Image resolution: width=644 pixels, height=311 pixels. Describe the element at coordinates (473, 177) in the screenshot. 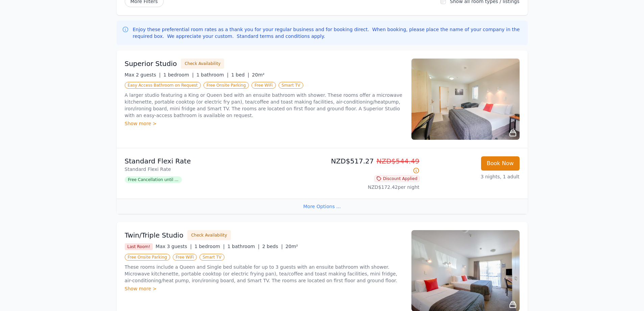

I see `p: 3 nights, 1 adult` at that location.